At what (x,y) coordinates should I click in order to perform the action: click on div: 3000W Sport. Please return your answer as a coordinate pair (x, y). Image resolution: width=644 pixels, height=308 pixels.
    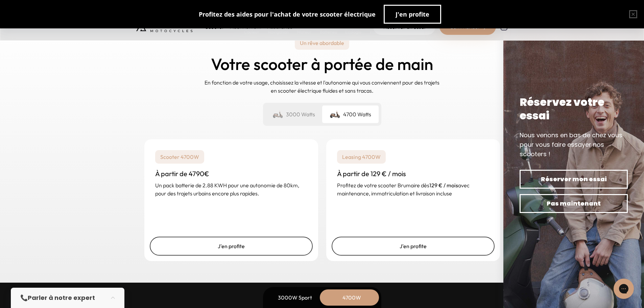
    Looking at the image, I should click on (295, 297).